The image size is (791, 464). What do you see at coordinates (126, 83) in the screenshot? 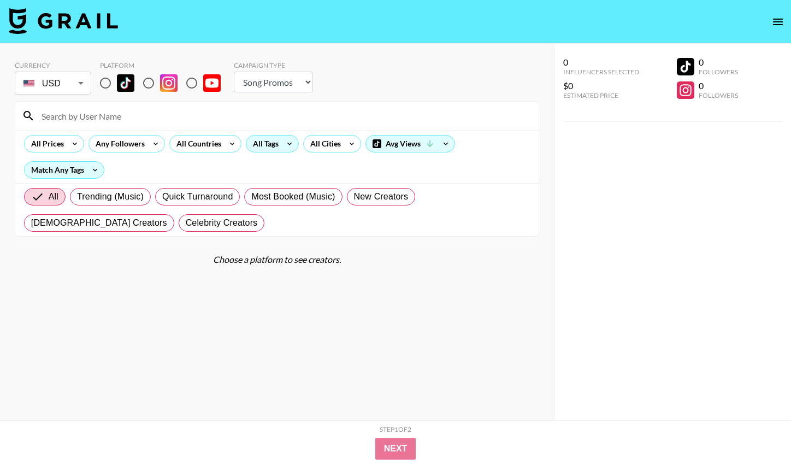
I see `img: TikTok` at bounding box center [126, 83].